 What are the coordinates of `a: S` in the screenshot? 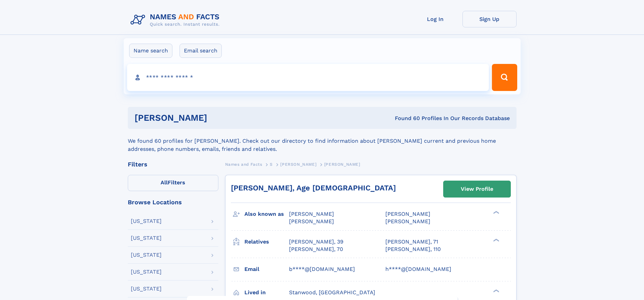 It's located at (271, 164).